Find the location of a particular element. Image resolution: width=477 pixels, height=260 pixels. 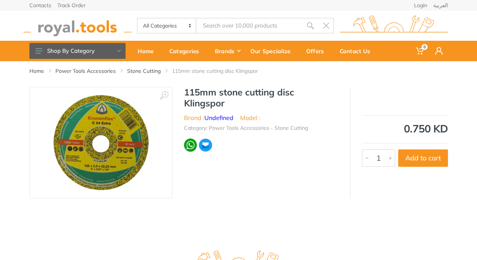

div: Brands is located at coordinates (227, 51).